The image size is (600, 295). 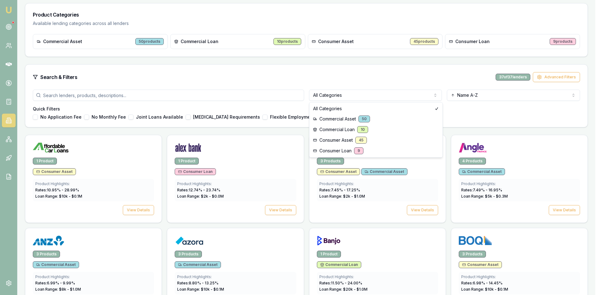 What do you see at coordinates (362, 130) in the screenshot?
I see `div: 10` at bounding box center [362, 130].